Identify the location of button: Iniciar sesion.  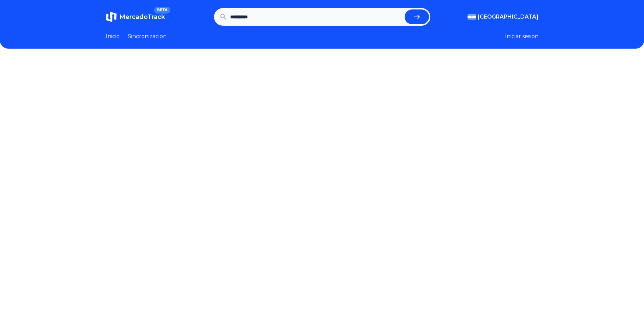
(522, 37).